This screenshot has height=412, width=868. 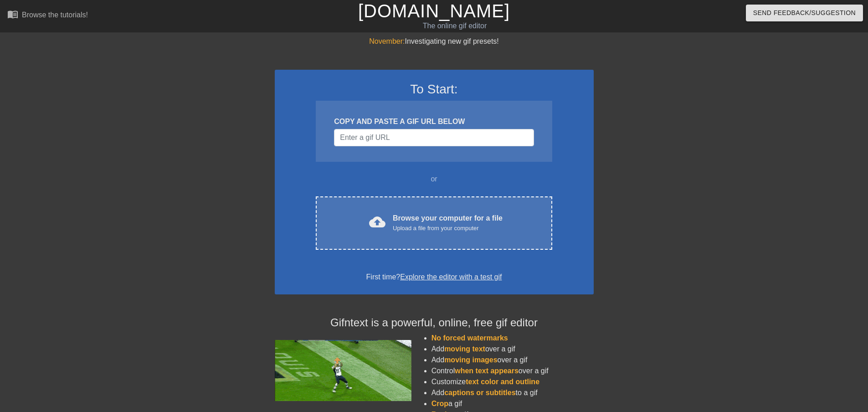 I want to click on li: Add to a gif, so click(x=513, y=393).